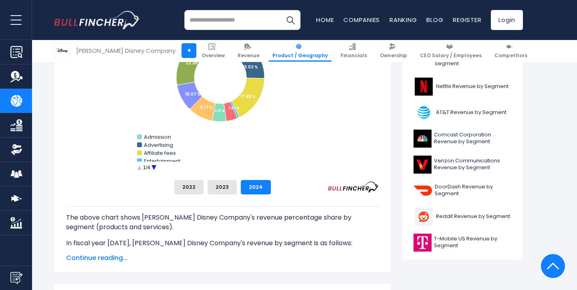 The image size is (577, 290). I want to click on span: Verizon Communications Revenue by Segment, so click(473, 165).